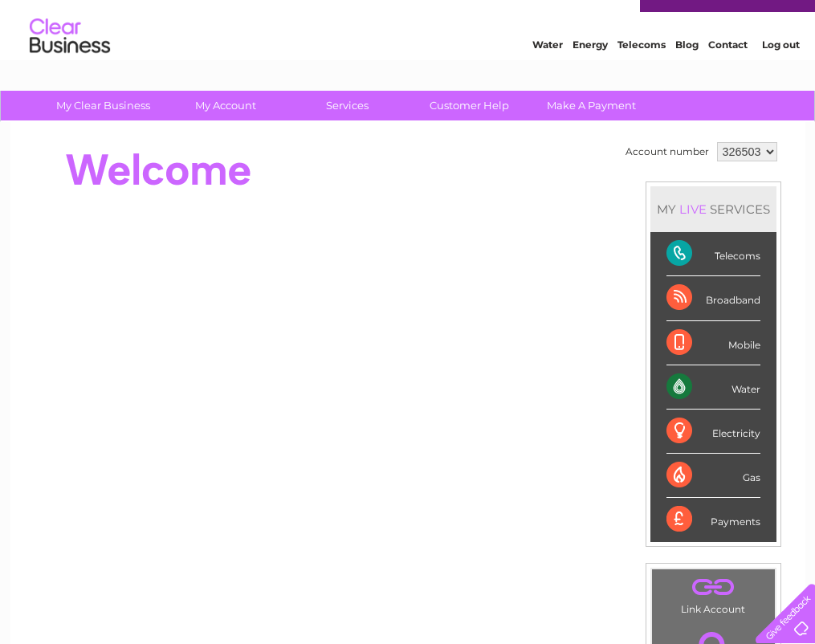 The image size is (815, 644). Describe the element at coordinates (667, 152) in the screenshot. I see `td: Account number` at that location.